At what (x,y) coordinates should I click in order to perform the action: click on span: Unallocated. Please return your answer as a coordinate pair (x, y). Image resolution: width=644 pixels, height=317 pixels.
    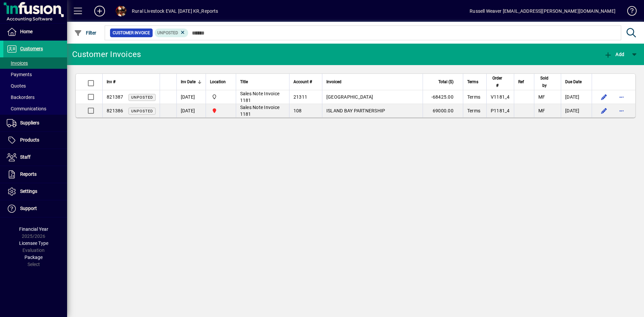
    Looking at the image, I should click on (221, 110).